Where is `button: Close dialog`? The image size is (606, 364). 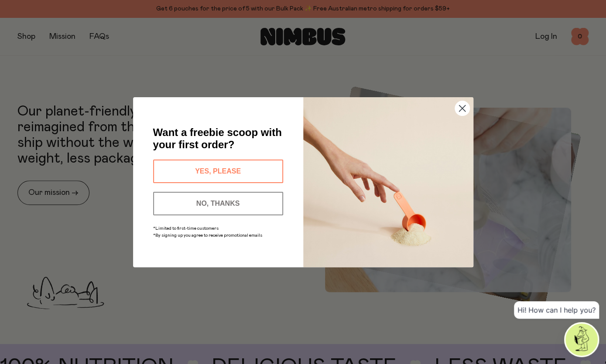 button: Close dialog is located at coordinates (462, 108).